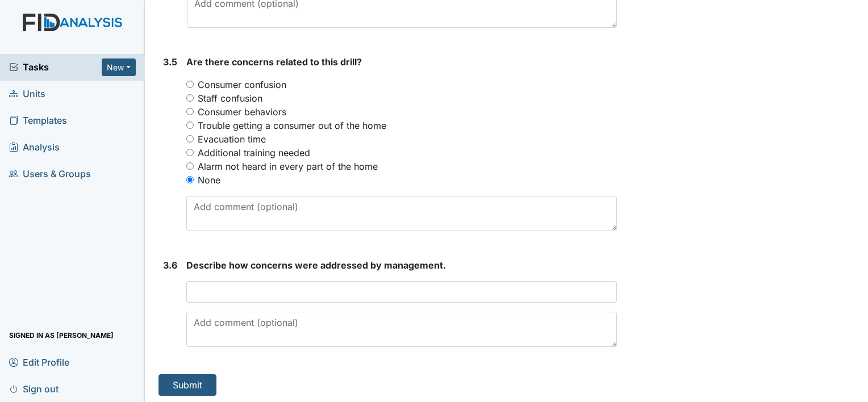 This screenshot has height=402, width=868. Describe the element at coordinates (55, 67) in the screenshot. I see `a: Tasks` at that location.